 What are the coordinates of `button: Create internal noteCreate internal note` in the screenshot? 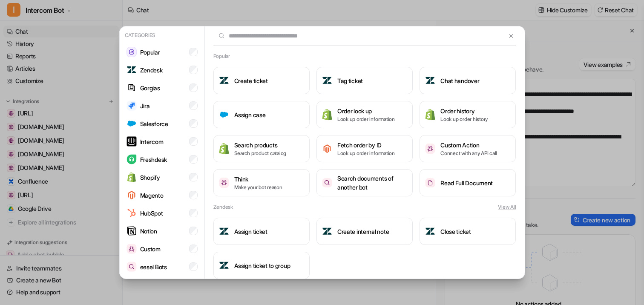 It's located at (365, 232).